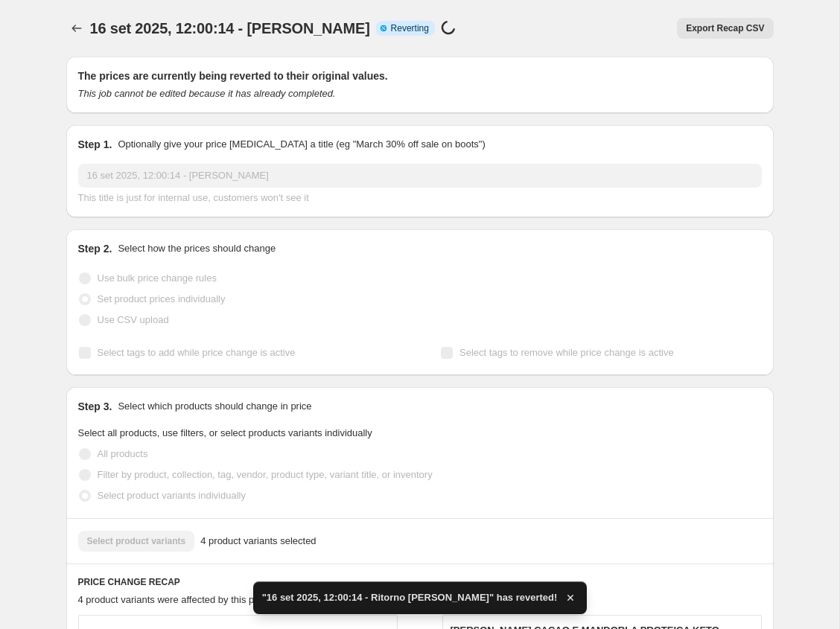  Describe the element at coordinates (95, 248) in the screenshot. I see `h2: Step 2.` at that location.